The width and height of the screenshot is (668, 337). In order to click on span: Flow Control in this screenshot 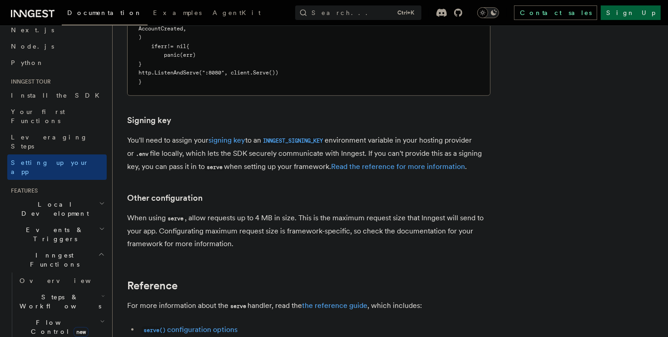, I will do `click(58, 327)`.